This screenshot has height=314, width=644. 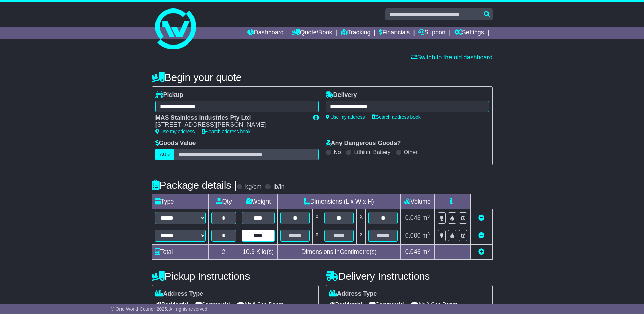 What do you see at coordinates (481, 252) in the screenshot?
I see `a: Add new item` at bounding box center [481, 252].